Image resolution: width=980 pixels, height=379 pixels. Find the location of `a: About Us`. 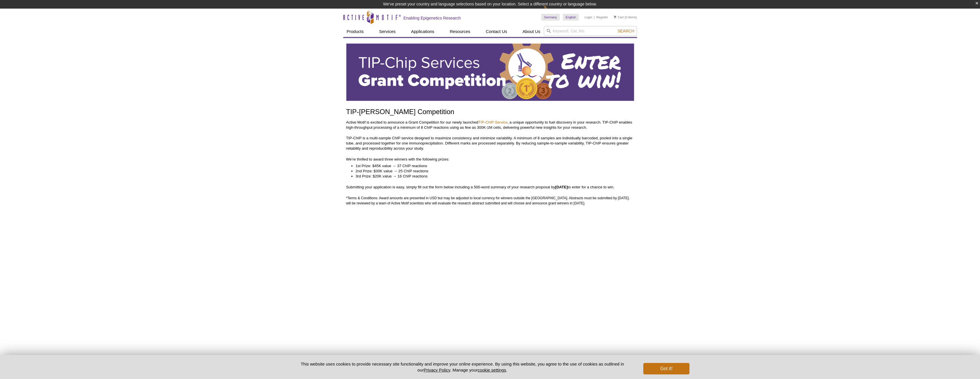

a: About Us is located at coordinates (531, 32).